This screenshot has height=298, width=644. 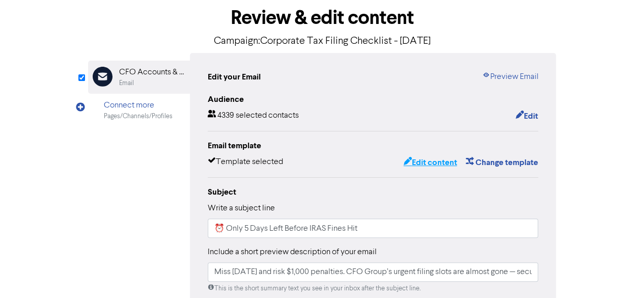 What do you see at coordinates (139, 110) in the screenshot?
I see `div: Connect morePages/Channels/Profiles` at bounding box center [139, 110].